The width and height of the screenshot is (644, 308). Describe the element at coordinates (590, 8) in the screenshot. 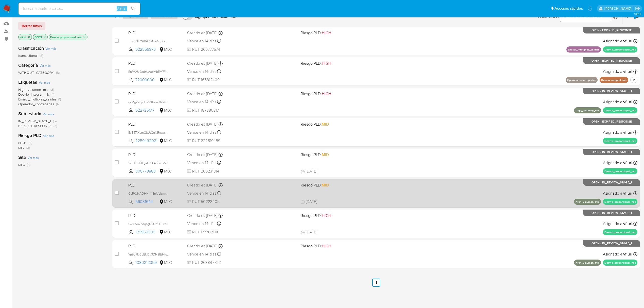

I see `a: Notificaciones` at that location.